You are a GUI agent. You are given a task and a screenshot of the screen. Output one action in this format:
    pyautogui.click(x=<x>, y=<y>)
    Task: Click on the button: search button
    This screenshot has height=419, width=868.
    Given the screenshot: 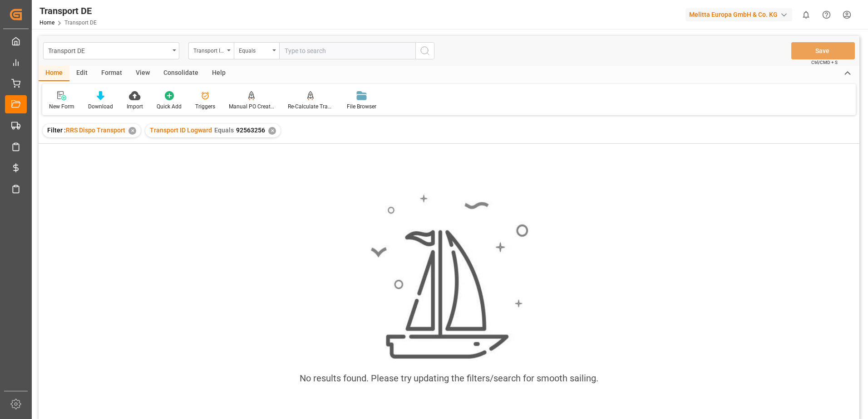 What is the action you would take?
    pyautogui.click(x=425, y=51)
    